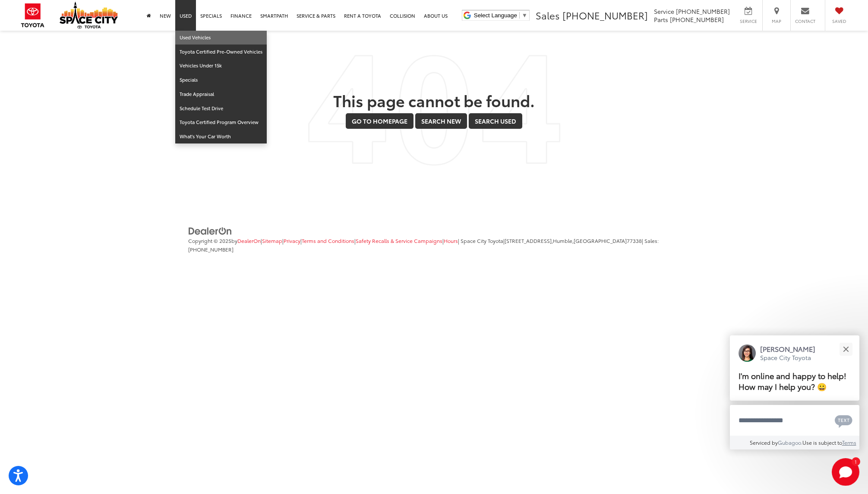 The image size is (868, 494). Describe the element at coordinates (221, 38) in the screenshot. I see `a: Used Vehicles` at that location.